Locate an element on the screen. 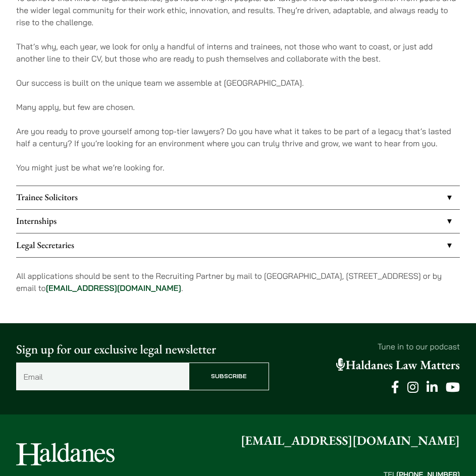  p: Are you ready to prove yourself among top-tier lawyers? Do you have what it takes to be part of a... is located at coordinates (238, 137).